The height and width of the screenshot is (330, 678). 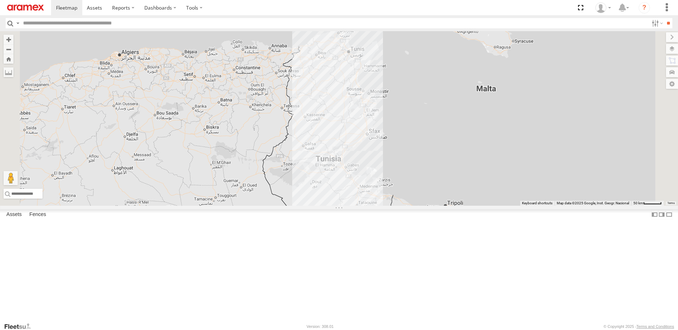 What do you see at coordinates (671, 203) in the screenshot?
I see `a: Terms (opens in new tab)` at bounding box center [671, 203].